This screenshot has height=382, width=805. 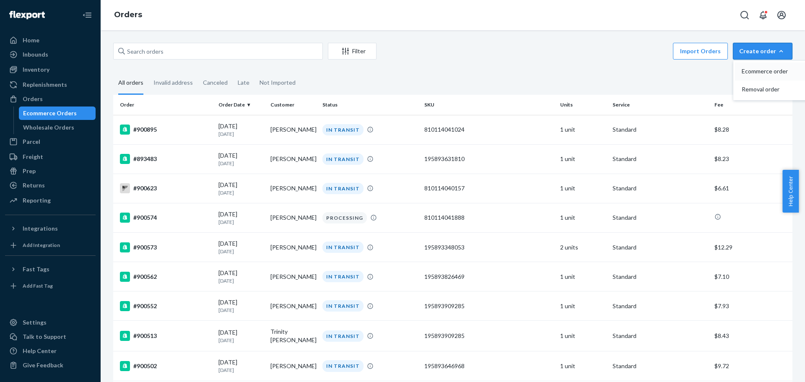 What do you see at coordinates (166, 159) in the screenshot?
I see `div: #893483` at bounding box center [166, 159].